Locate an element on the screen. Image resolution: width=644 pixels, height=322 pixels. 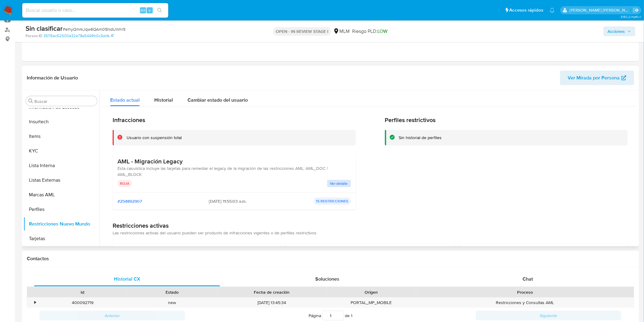
button: Restricciones Nuevo Mundo is located at coordinates (61, 224).